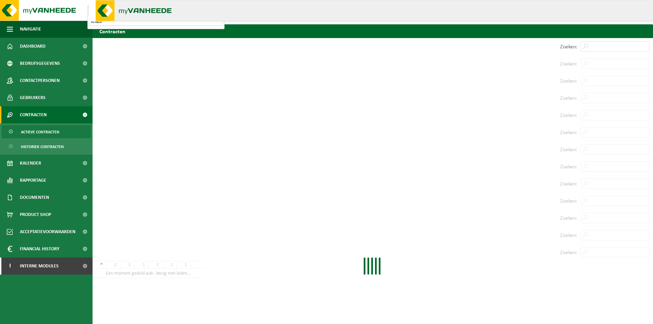  I want to click on a: Actieve contracten, so click(46, 132).